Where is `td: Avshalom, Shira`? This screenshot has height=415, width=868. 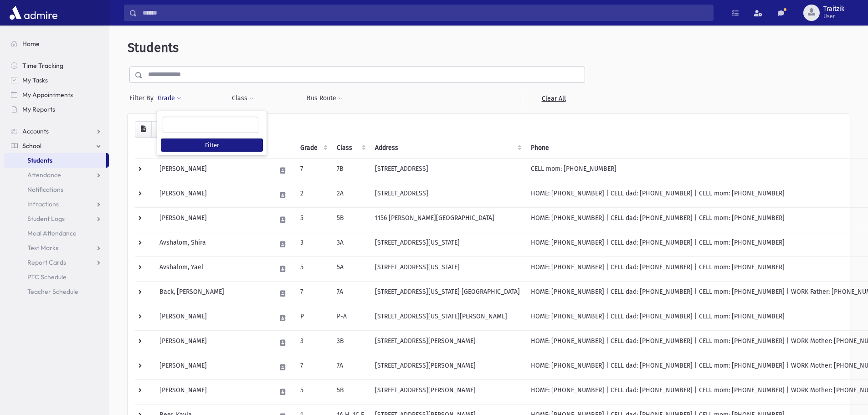 td: Avshalom, Shira is located at coordinates (213, 244).